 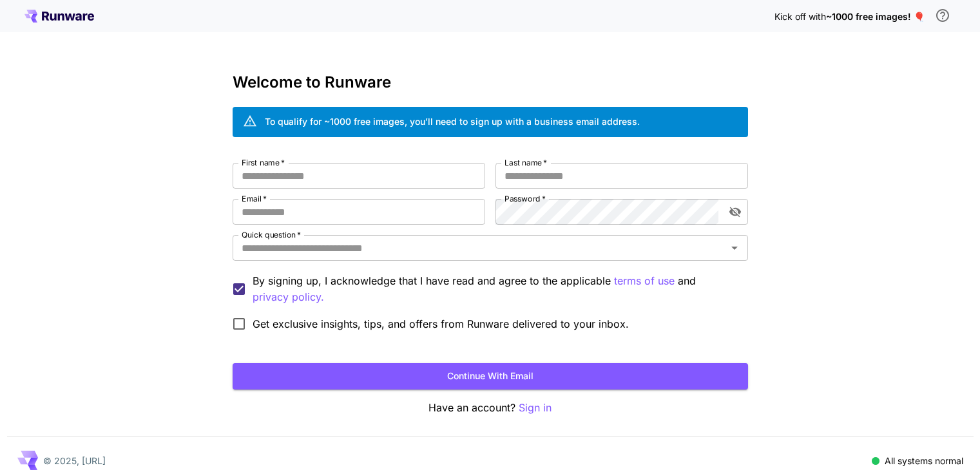 I want to click on p: privacy policy., so click(x=288, y=297).